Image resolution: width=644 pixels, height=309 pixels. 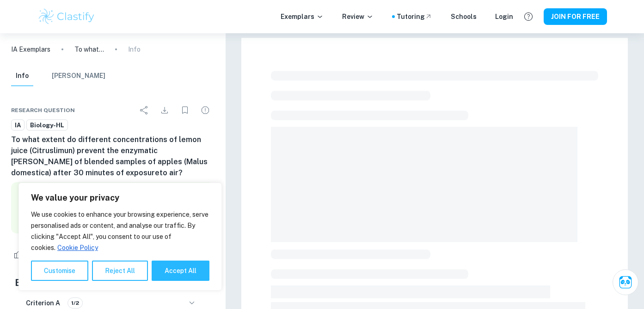 What do you see at coordinates (43, 303) in the screenshot?
I see `h6: Criterion A` at bounding box center [43, 303].